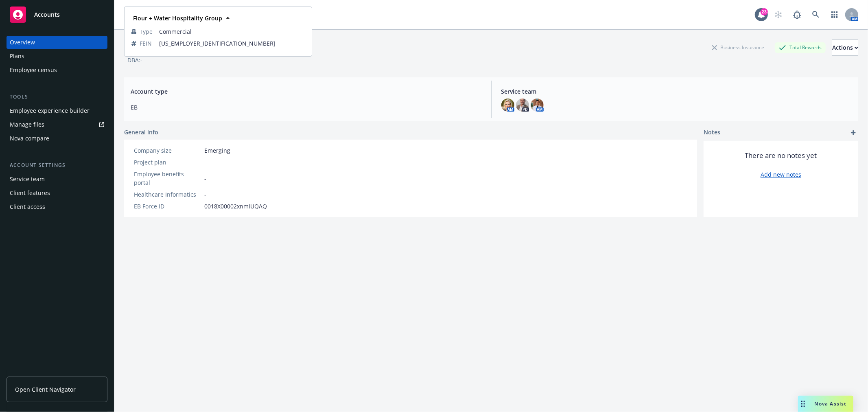 The height and width of the screenshot is (412, 868). I want to click on button: Nova Assist, so click(826, 404).